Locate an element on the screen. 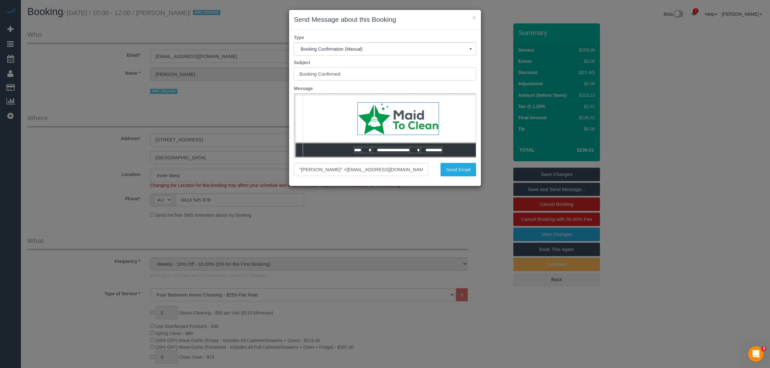 The image size is (770, 368). label: Subject is located at coordinates (385, 63).